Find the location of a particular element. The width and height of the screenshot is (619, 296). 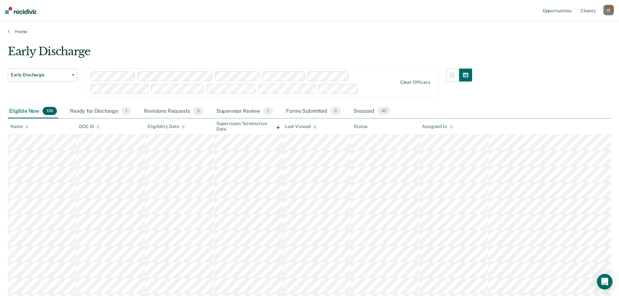

div: Supervisor Review1 is located at coordinates (245, 111).